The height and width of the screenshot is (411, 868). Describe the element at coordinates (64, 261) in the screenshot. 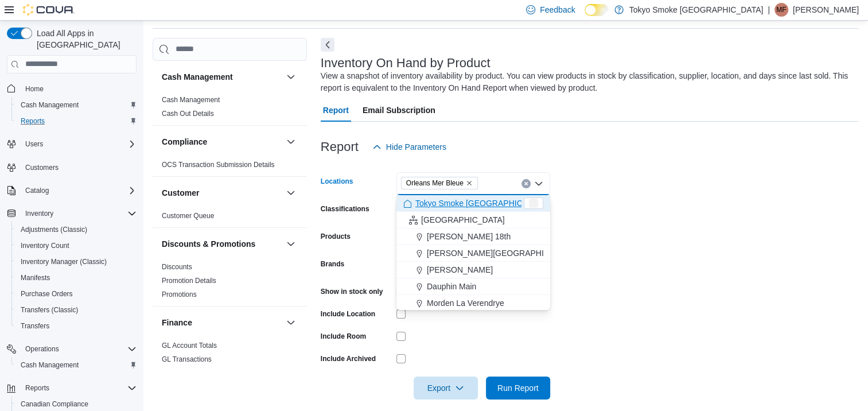

I see `span: Inventory Manager (Classic)` at that location.